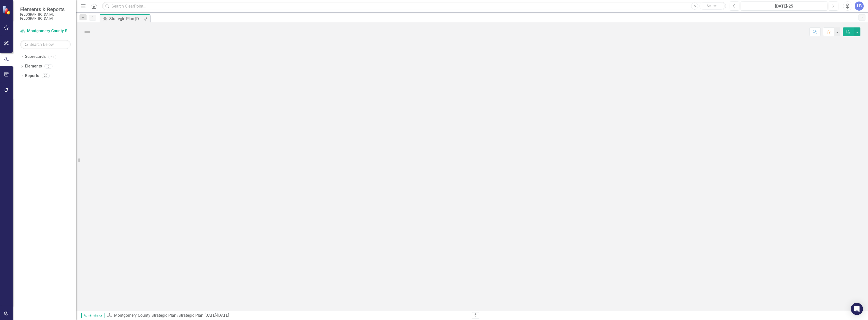 This screenshot has height=320, width=868. Describe the element at coordinates (48, 66) in the screenshot. I see `div: 0` at that location.